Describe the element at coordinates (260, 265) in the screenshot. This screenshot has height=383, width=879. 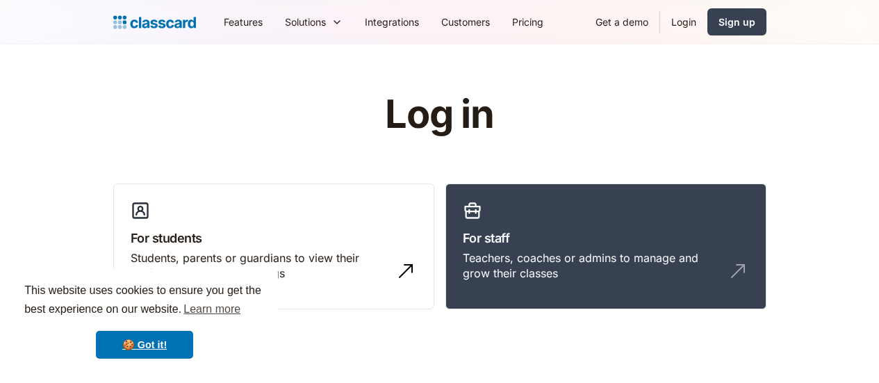
I see `div: Students, parents or guardians to view their profile and manage bookings` at that location.